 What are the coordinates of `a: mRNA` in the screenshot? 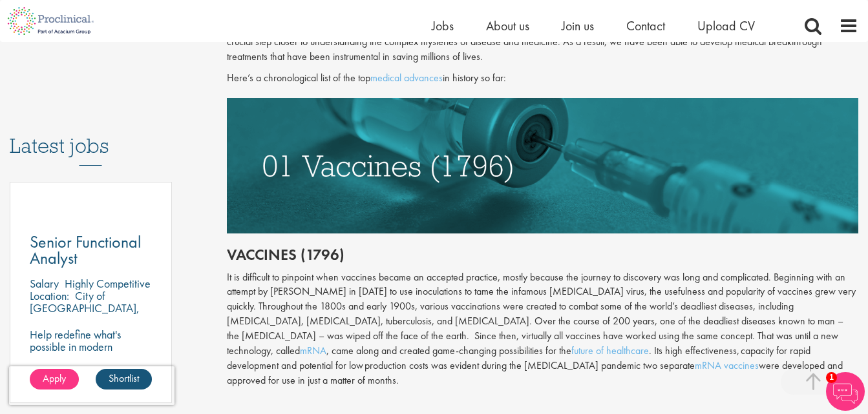 It's located at (313, 351).